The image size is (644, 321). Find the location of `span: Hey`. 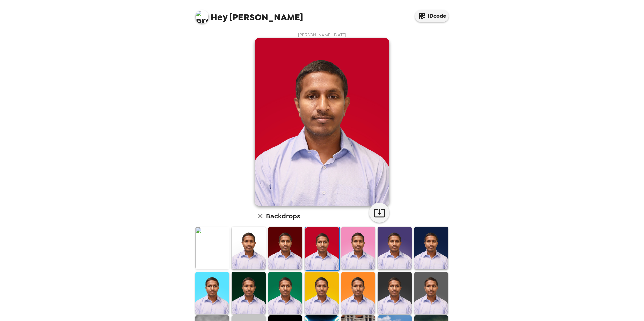

span: Hey is located at coordinates (219, 17).